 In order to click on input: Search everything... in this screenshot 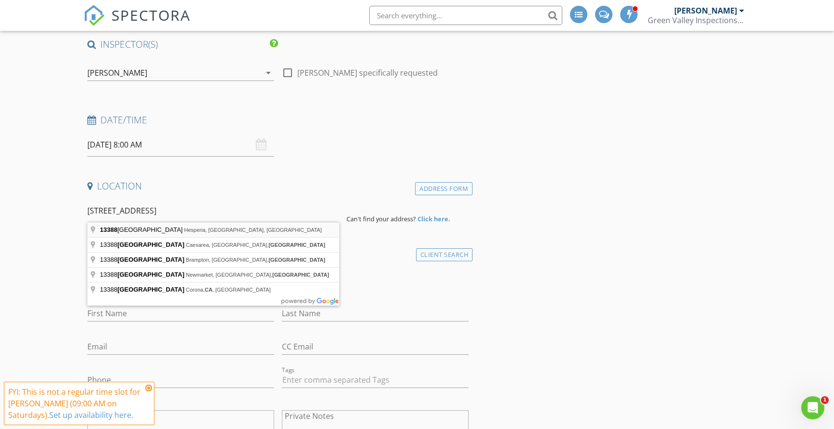, I will do `click(466, 15)`.